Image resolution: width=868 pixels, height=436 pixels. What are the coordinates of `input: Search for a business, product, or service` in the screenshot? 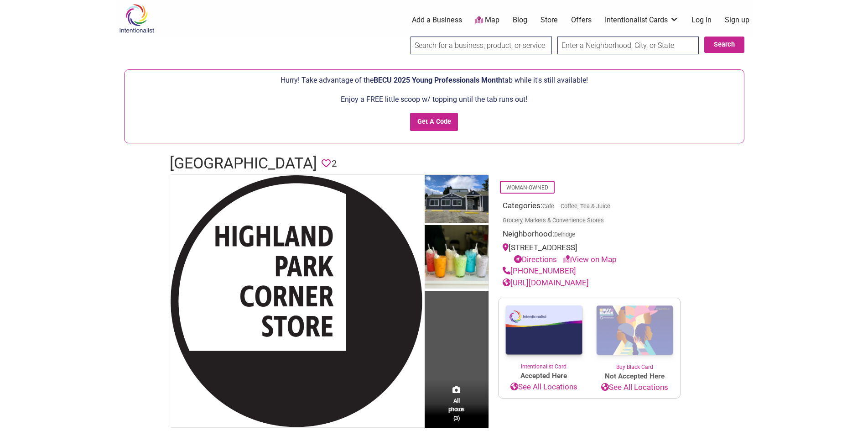 It's located at (481, 45).